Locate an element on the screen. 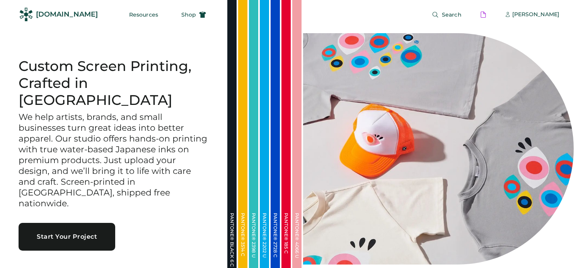 This screenshot has height=268, width=588. h3: We help artists, brands, and small businesses turn great ideas into better apparel. Our studio of... is located at coordinates (114, 160).